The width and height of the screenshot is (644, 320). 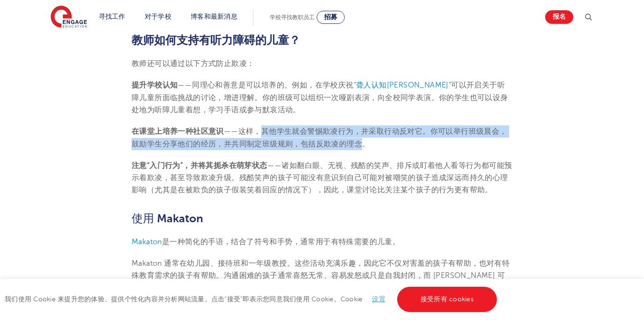 What do you see at coordinates (447, 299) in the screenshot?
I see `font: 接受所有 cookies` at bounding box center [447, 299].